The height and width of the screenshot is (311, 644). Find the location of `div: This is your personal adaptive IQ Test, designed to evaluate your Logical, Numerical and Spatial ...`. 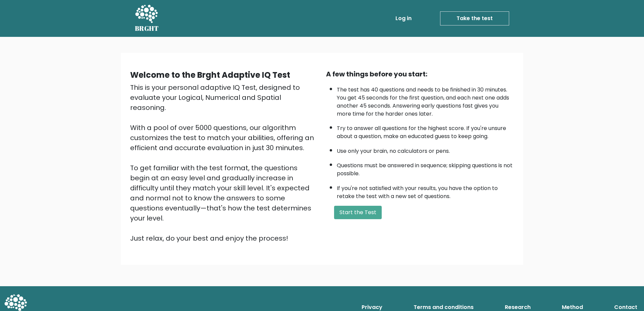

div: This is your personal adaptive IQ Test, designed to evaluate your Logical, Numerical and Spatial ... is located at coordinates (224, 163).